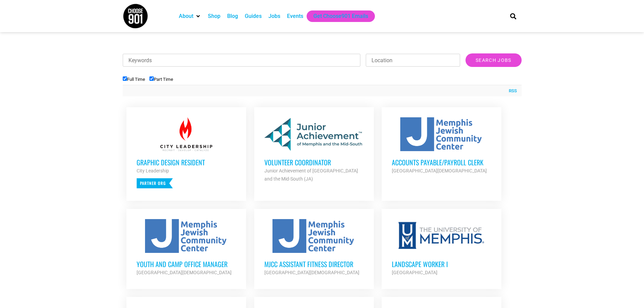 The width and height of the screenshot is (644, 308). I want to click on div: Get Choose901 Emails, so click(341, 16).